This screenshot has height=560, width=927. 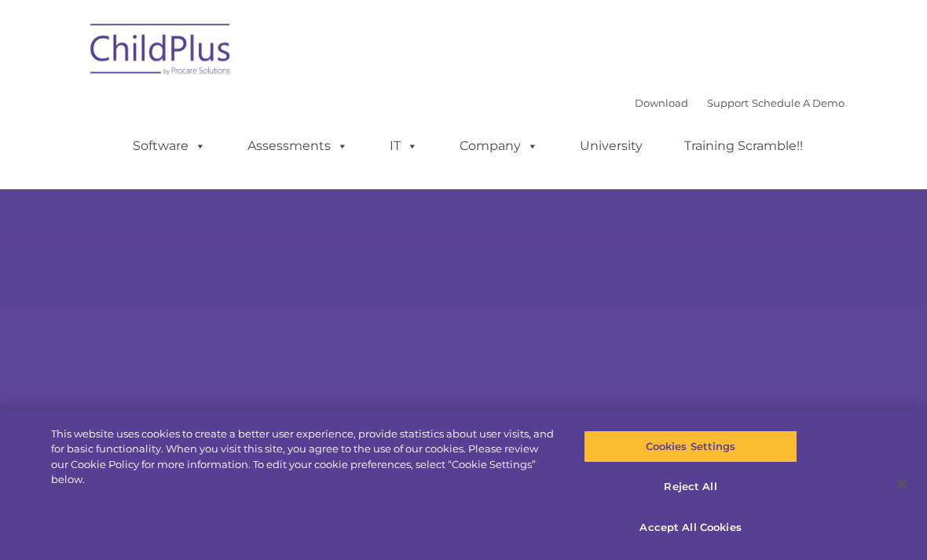 What do you see at coordinates (298, 146) in the screenshot?
I see `a: Assessments` at bounding box center [298, 146].